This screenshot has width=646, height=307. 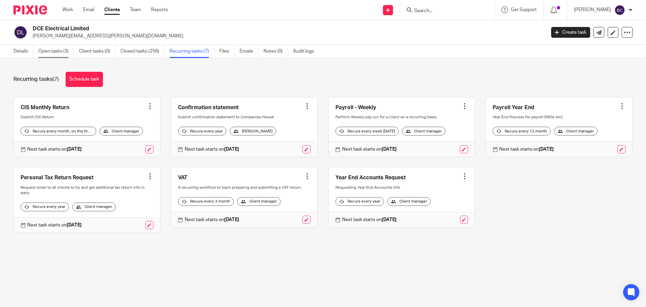 What do you see at coordinates (36, 79) in the screenshot?
I see `h1: Recurring tasks` at bounding box center [36, 79].